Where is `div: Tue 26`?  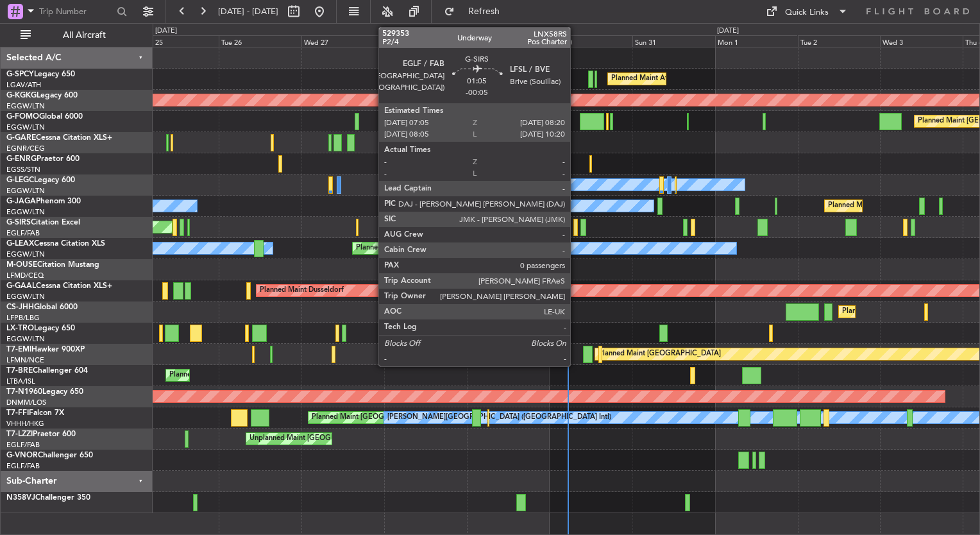 div: Tue 26 is located at coordinates (260, 41).